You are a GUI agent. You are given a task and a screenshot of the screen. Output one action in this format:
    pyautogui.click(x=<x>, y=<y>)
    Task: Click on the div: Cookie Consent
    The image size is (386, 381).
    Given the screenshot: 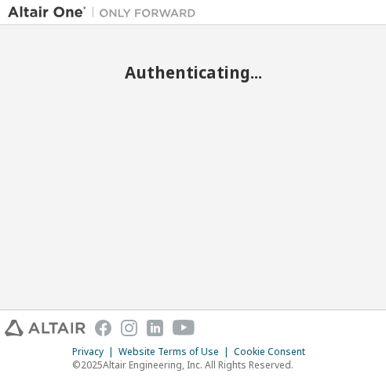 What is the action you would take?
    pyautogui.click(x=274, y=352)
    